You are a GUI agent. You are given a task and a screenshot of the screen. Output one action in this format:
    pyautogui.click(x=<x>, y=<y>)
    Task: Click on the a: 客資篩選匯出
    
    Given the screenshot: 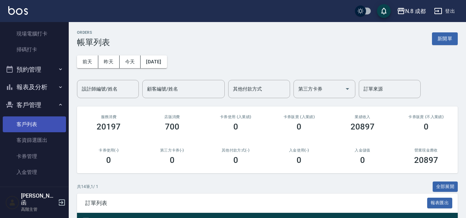 What is the action you would take?
    pyautogui.click(x=34, y=140)
    